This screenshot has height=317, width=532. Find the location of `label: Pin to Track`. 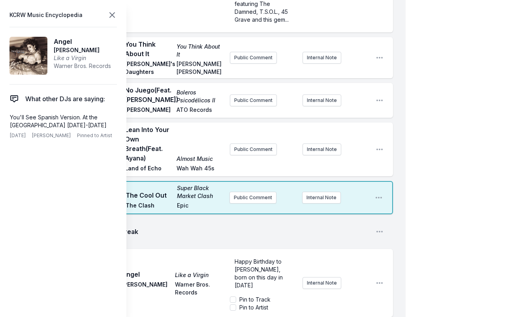

label: Pin to Track is located at coordinates (255, 299).